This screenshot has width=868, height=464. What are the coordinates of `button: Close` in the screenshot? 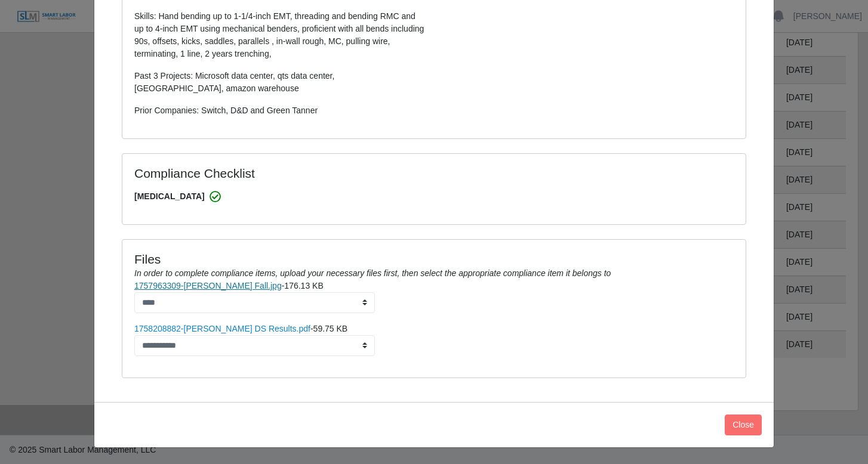 It's located at (744, 425).